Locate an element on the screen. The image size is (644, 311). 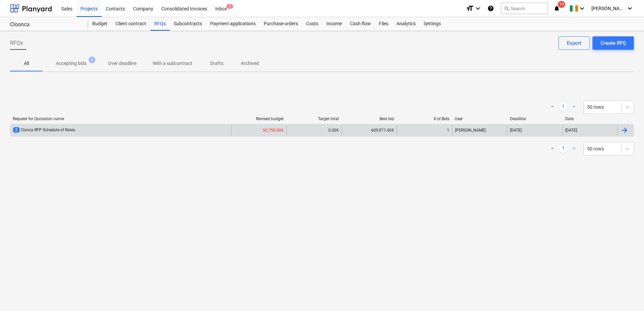
div: Income is located at coordinates (334, 24).